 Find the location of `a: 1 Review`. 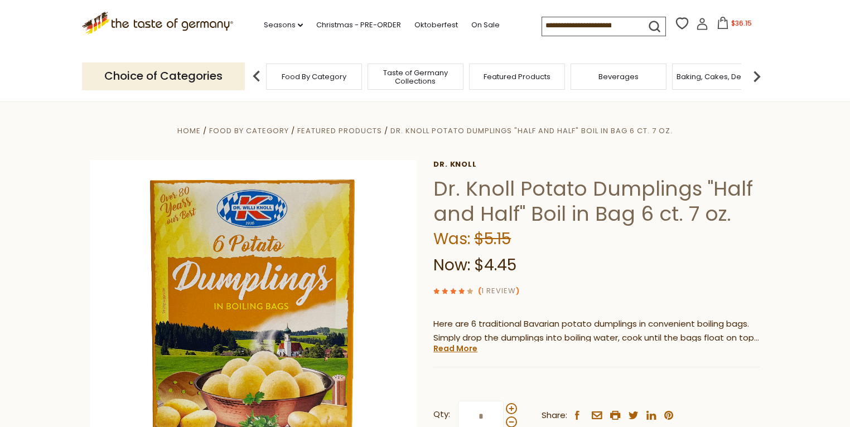

a: 1 Review is located at coordinates (498, 291).